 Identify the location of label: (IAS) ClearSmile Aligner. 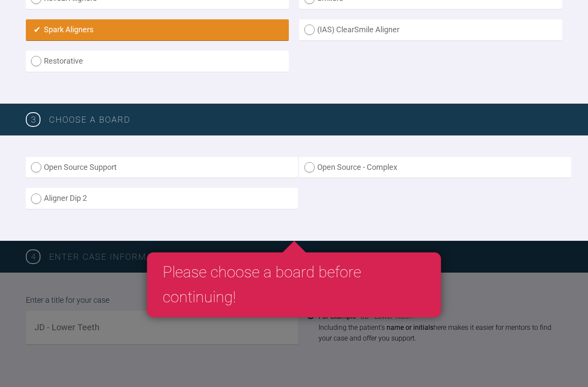
(430, 30).